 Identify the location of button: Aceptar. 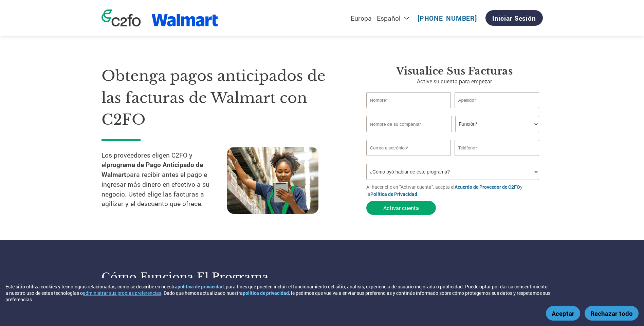
(563, 313).